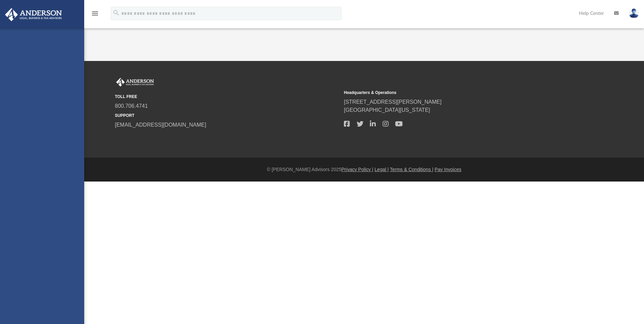  Describe the element at coordinates (456, 93) in the screenshot. I see `small: Headquarters & Operations` at that location.